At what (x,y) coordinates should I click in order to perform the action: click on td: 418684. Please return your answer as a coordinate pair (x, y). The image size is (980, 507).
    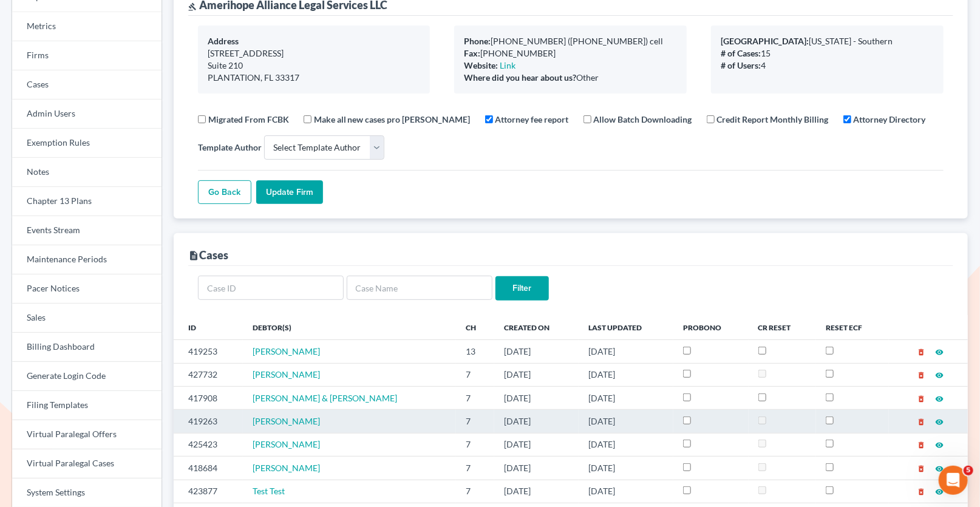
    Looking at the image, I should click on (209, 468).